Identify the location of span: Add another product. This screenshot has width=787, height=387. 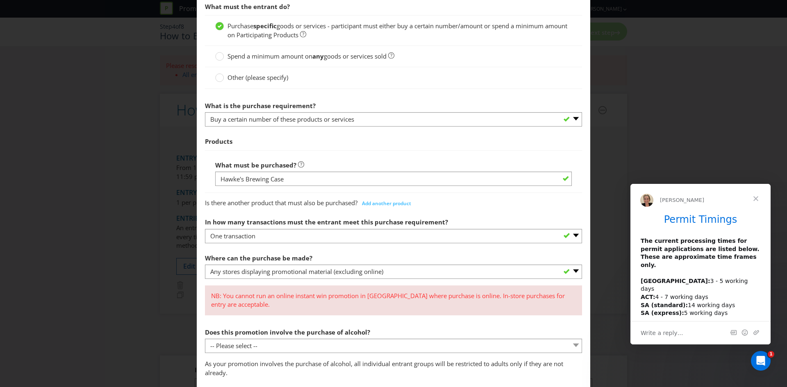
(387, 203).